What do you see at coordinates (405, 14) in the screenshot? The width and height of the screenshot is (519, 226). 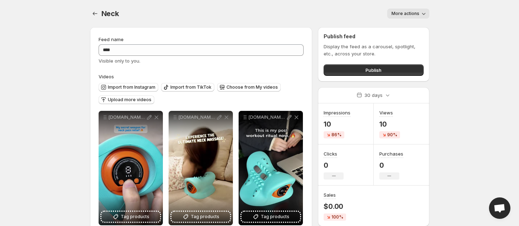 I see `span: More actions` at bounding box center [405, 14].